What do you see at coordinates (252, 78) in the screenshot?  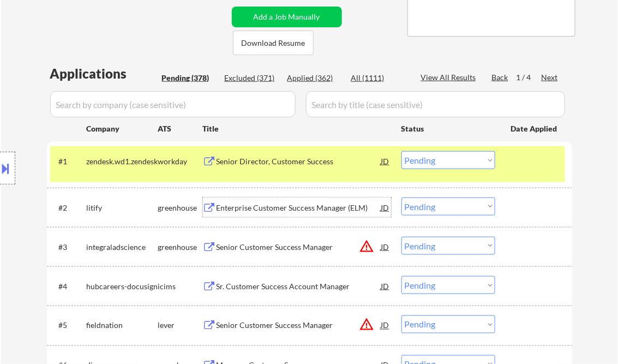 I see `div: Excluded (371)` at bounding box center [252, 78].